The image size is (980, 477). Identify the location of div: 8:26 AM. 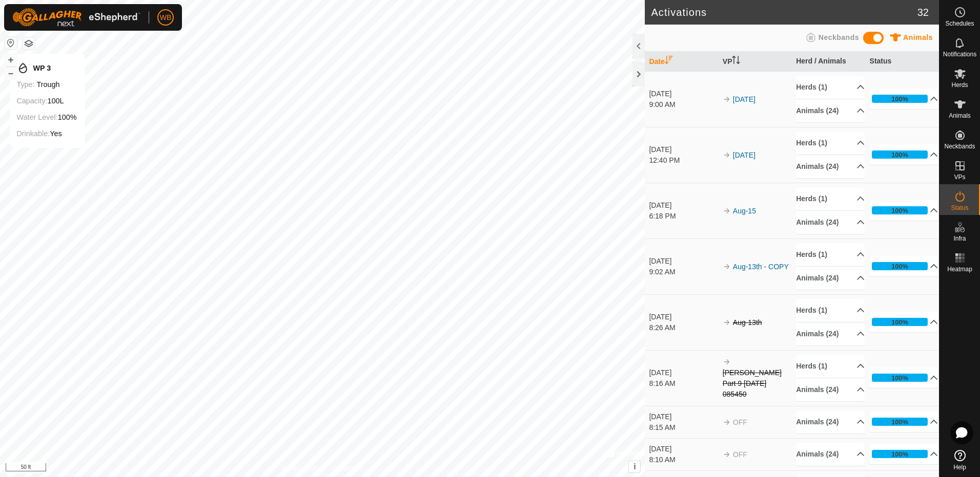
(683, 328).